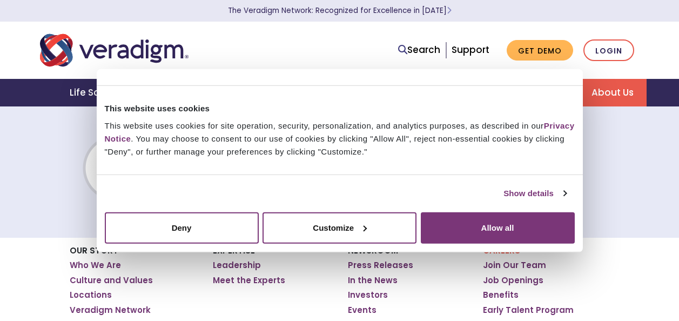 Image resolution: width=679 pixels, height=321 pixels. I want to click on a: Veradigm logo, so click(114, 50).